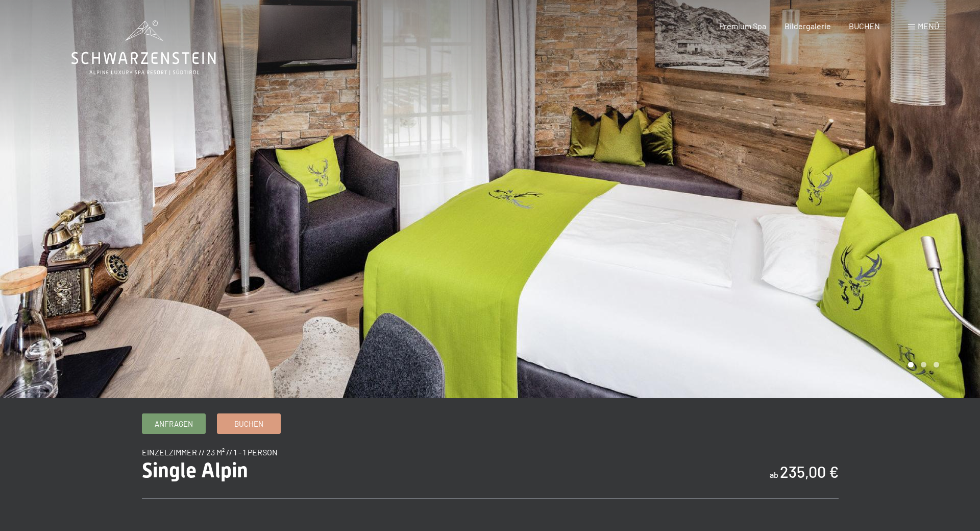  Describe the element at coordinates (929, 25) in the screenshot. I see `span: Menü` at that location.